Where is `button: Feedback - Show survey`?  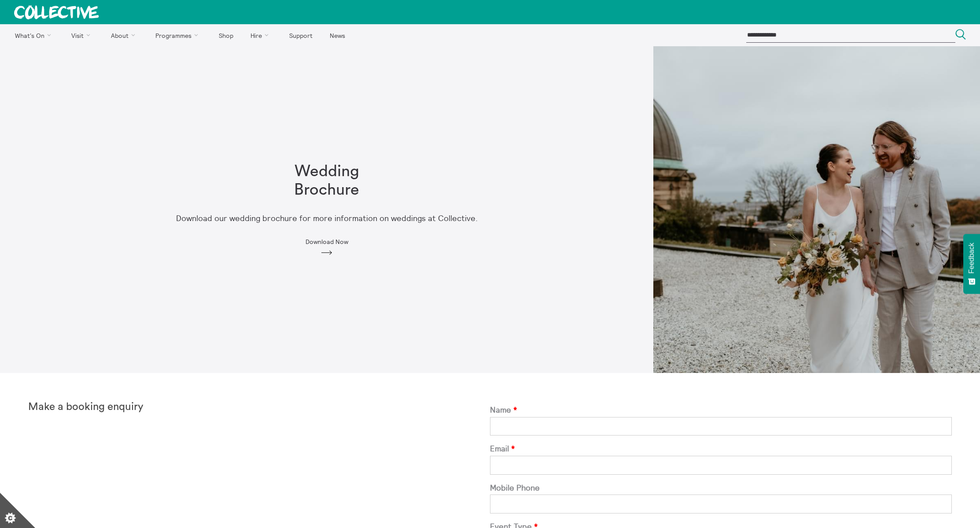
button: Feedback - Show survey is located at coordinates (971, 264).